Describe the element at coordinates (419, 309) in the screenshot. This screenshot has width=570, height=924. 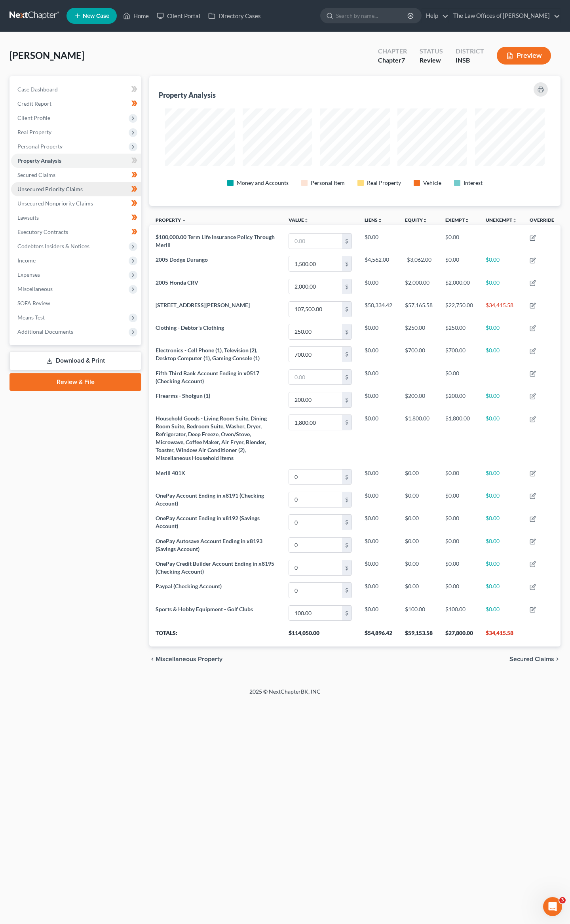
I see `td: $57,165.58` at that location.